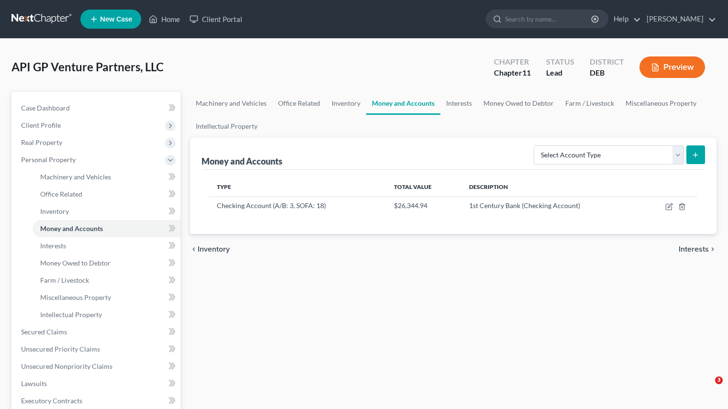  What do you see at coordinates (413, 187) in the screenshot?
I see `span: Total Value` at bounding box center [413, 187].